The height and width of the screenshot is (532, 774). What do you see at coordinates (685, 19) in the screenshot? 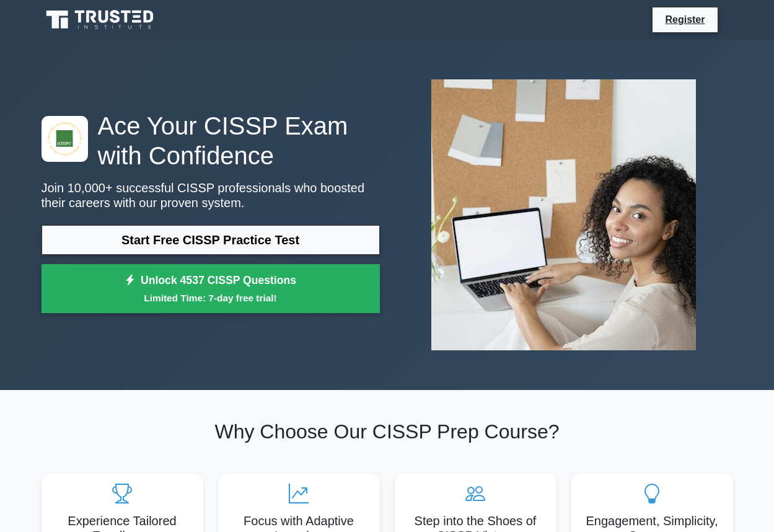
I see `a: Register` at bounding box center [685, 19].